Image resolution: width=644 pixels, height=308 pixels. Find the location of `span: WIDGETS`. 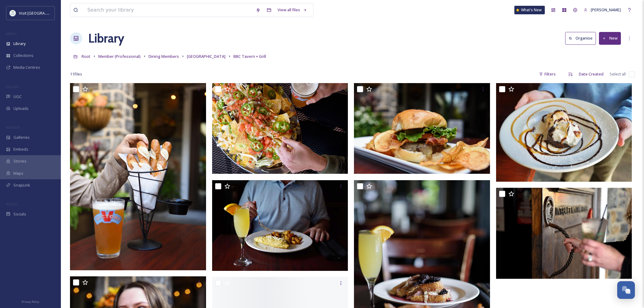

span: WIDGETS is located at coordinates (13, 127).